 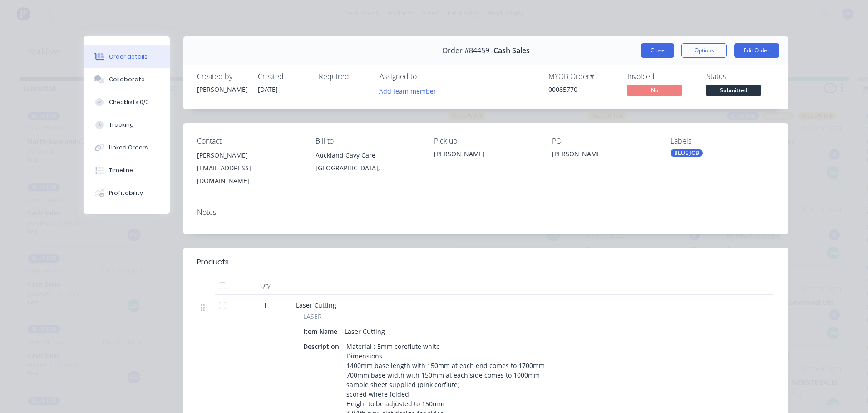 What do you see at coordinates (316, 305) in the screenshot?
I see `span: Laser Cutting` at bounding box center [316, 305].